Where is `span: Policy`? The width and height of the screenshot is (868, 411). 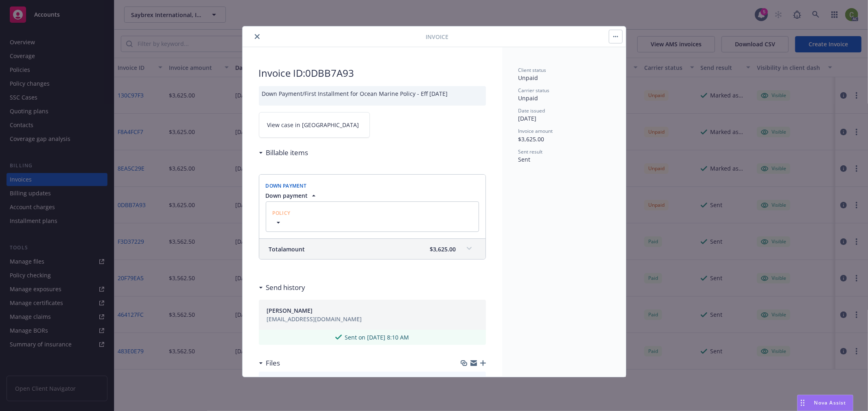
span: Policy is located at coordinates (282, 213).